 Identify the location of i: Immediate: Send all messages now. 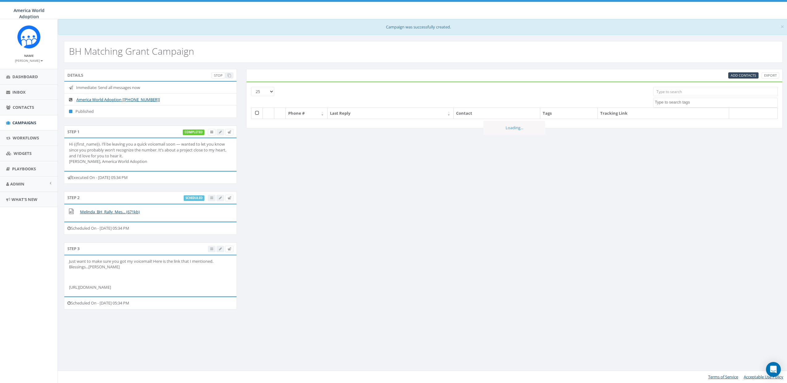
(72, 88).